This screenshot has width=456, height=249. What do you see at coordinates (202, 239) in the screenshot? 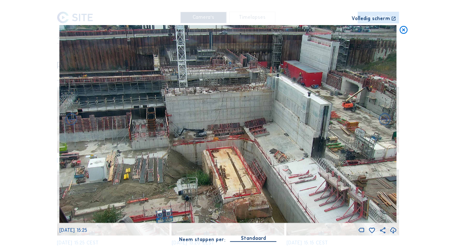
I see `div: Neem stappen per:` at bounding box center [202, 239].